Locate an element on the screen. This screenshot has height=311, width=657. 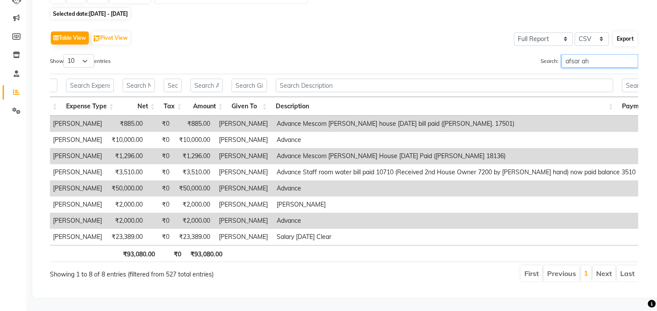
button: Export is located at coordinates (625, 39).